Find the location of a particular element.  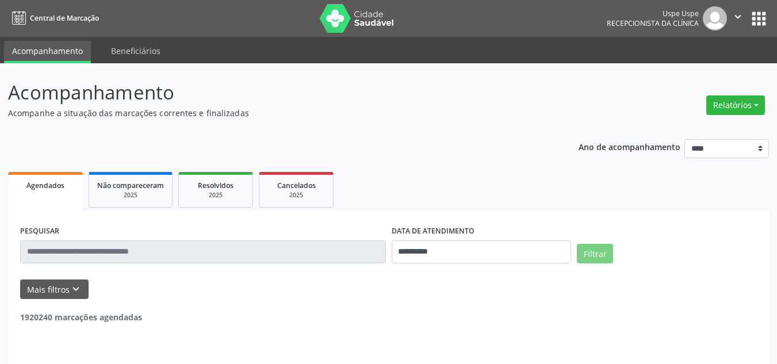

img: img is located at coordinates (715, 18).